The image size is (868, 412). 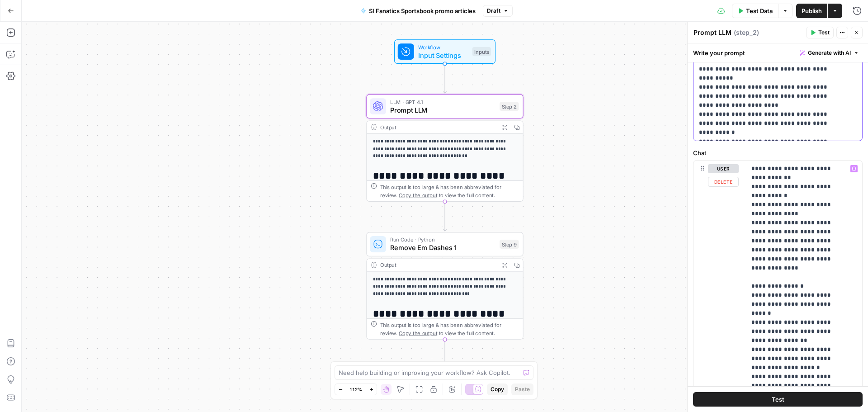 I want to click on button: Draft, so click(x=498, y=11).